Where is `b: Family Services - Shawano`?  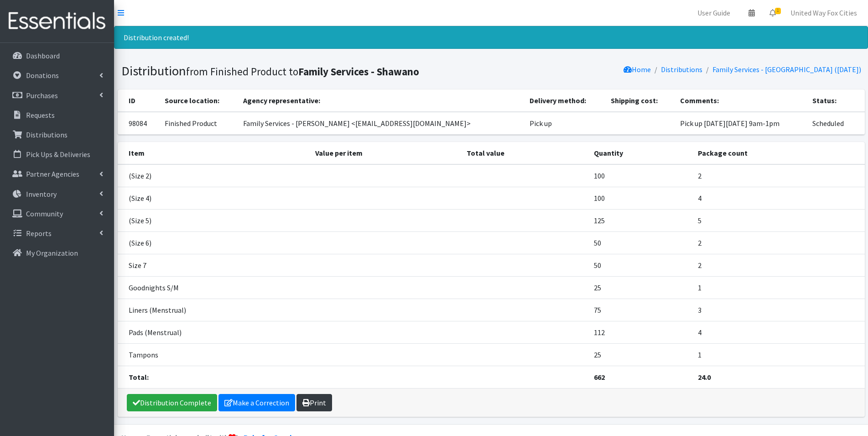 b: Family Services - Shawano is located at coordinates (359, 71).